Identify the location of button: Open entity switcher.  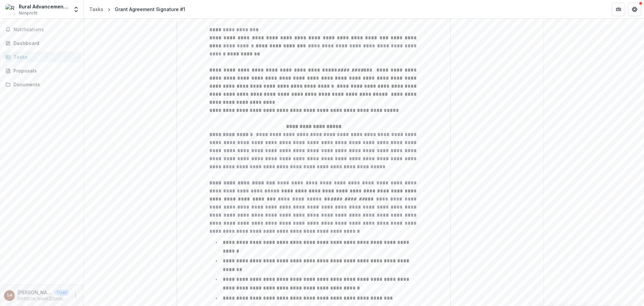
(76, 10).